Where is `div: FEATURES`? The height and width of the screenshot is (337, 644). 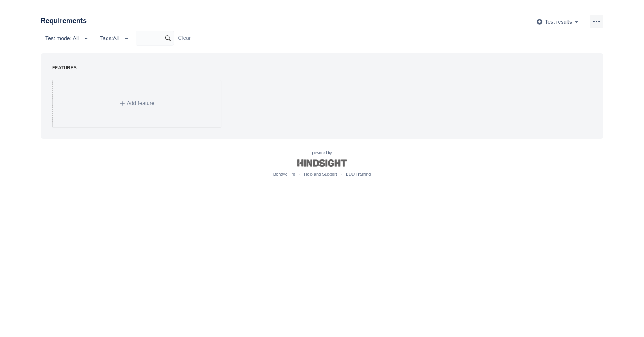 div: FEATURES is located at coordinates (319, 68).